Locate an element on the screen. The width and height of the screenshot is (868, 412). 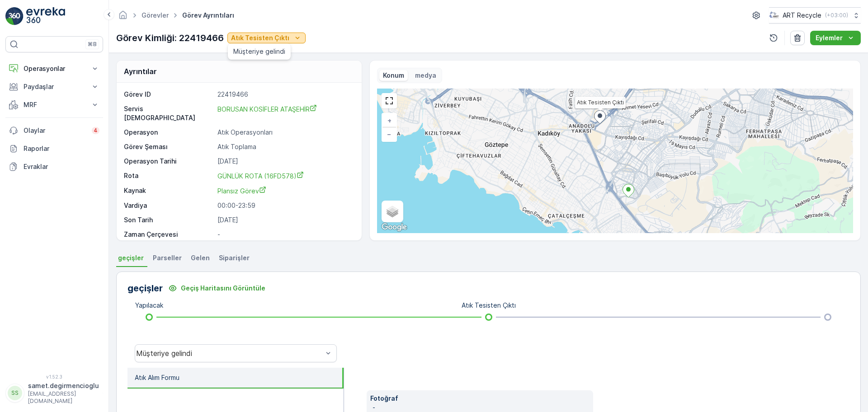
p: Evraklar is located at coordinates (62, 167).